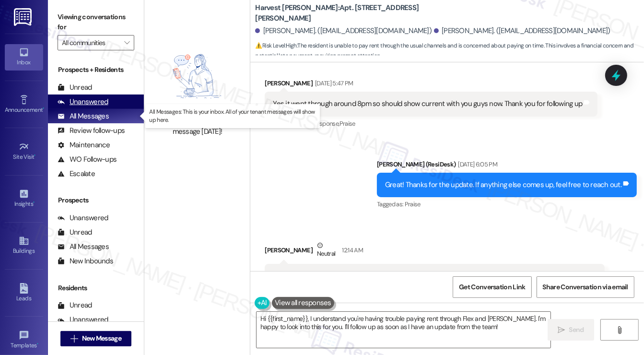 The height and width of the screenshot is (355, 644). Describe the element at coordinates (585, 287) in the screenshot. I see `button: Share Conversation via email` at that location.